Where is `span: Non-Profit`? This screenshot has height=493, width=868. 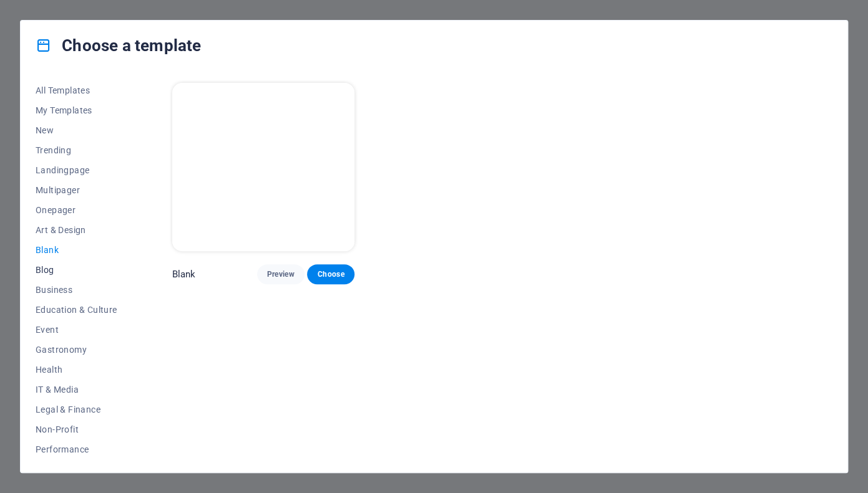
span: Non-Profit is located at coordinates (76, 430).